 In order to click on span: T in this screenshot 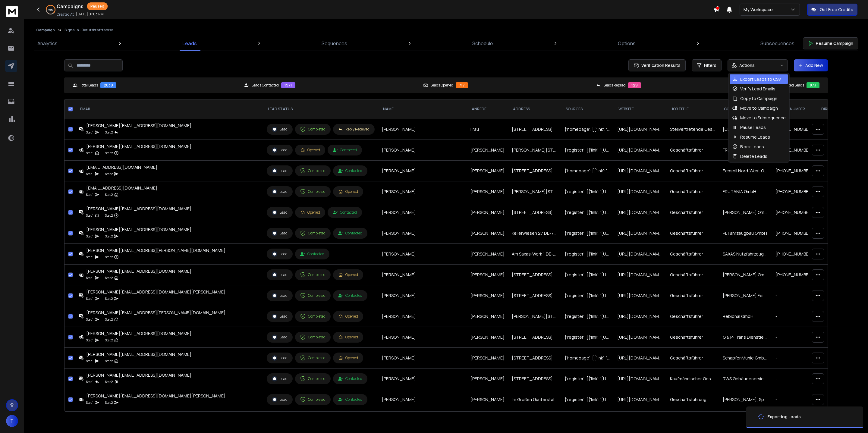, I will do `click(12, 421)`.